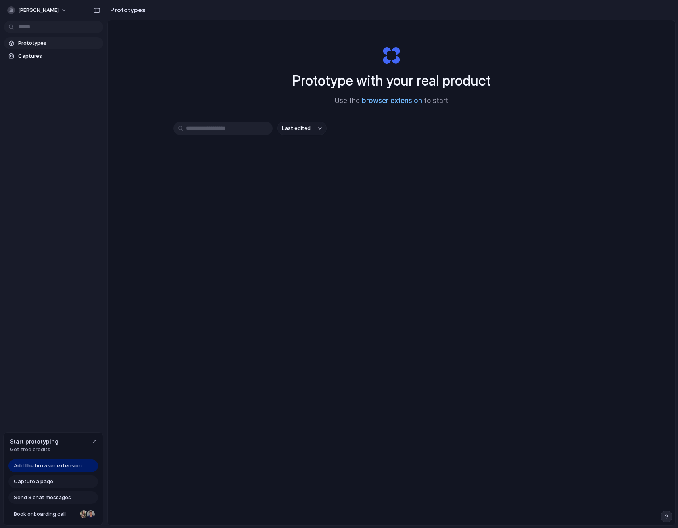 The height and width of the screenshot is (528, 678). What do you see at coordinates (34, 450) in the screenshot?
I see `span: Get free credits` at bounding box center [34, 450].